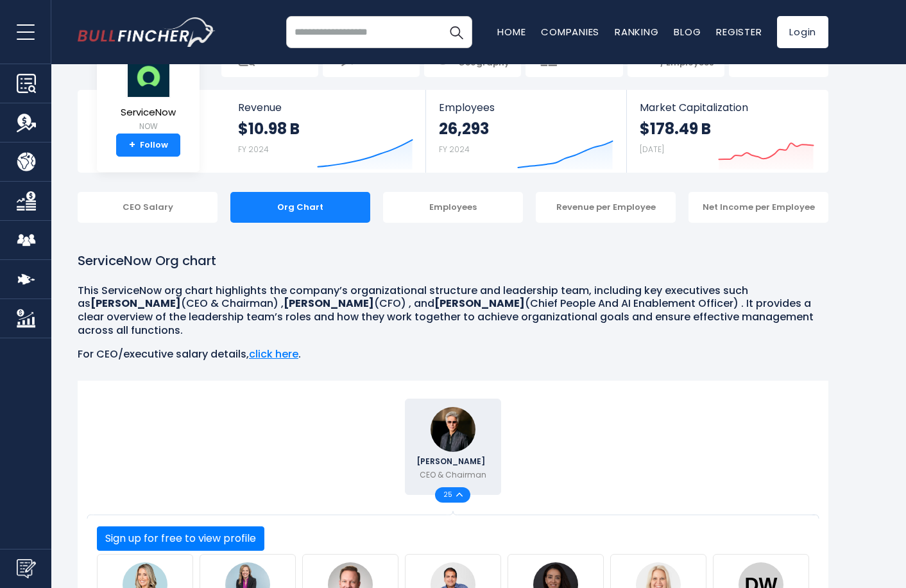 The height and width of the screenshot is (588, 906). What do you see at coordinates (148, 113) in the screenshot?
I see `span: ServiceNow` at bounding box center [148, 113].